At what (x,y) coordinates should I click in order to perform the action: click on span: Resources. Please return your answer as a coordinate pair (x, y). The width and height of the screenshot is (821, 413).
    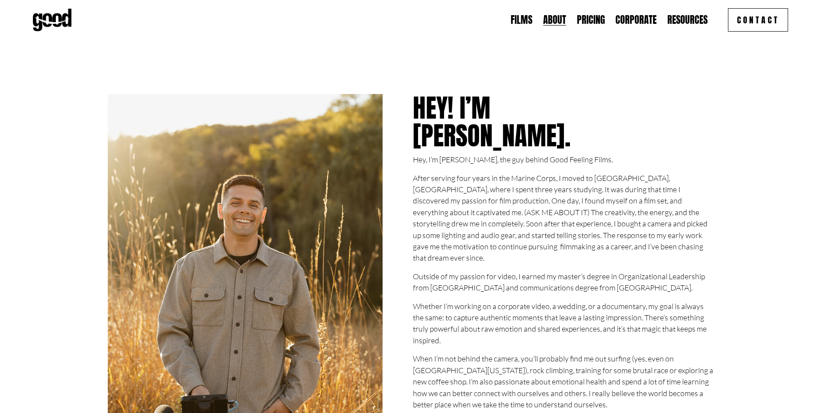
    Looking at the image, I should click on (687, 20).